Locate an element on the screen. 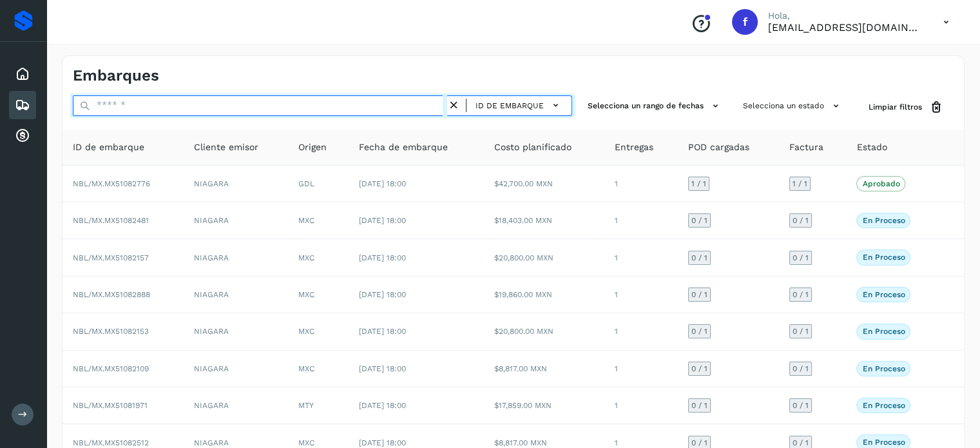 The height and width of the screenshot is (448, 980). td: GDL is located at coordinates (319, 184).